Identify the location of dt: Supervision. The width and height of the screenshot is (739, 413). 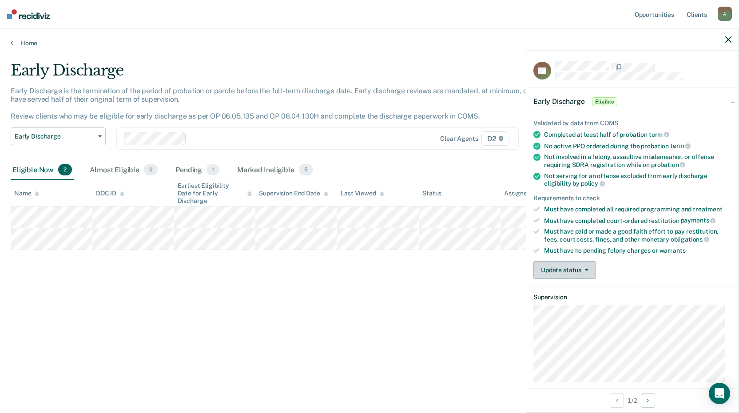
(632, 297).